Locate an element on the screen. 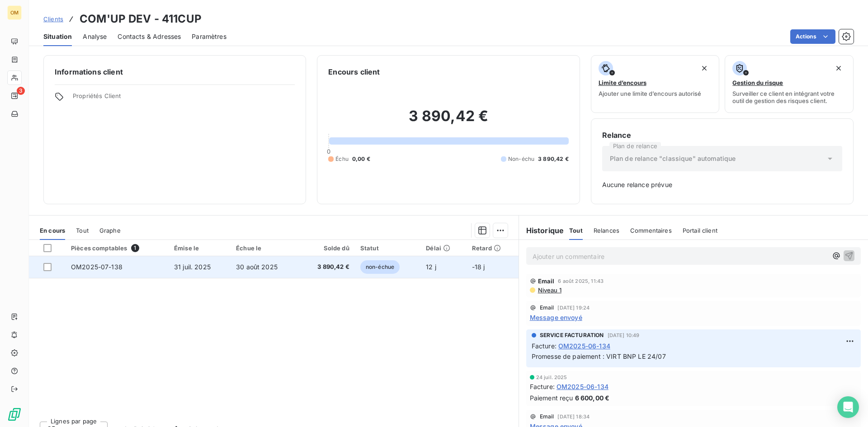 The height and width of the screenshot is (427, 868). span: Limite d’encours is located at coordinates (622, 83).